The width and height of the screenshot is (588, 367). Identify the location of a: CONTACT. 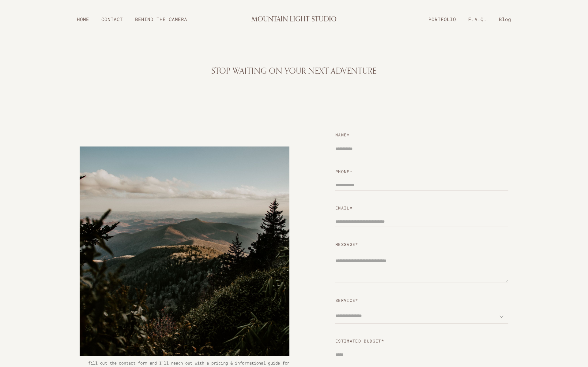
(112, 19).